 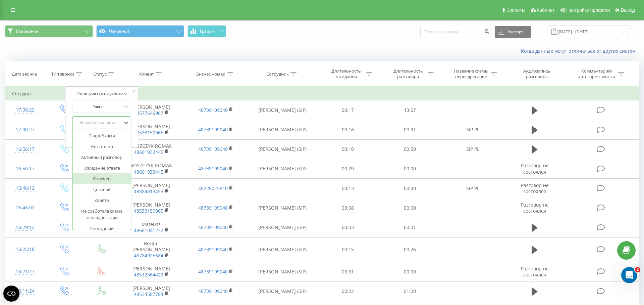 I want to click on div: Клиент, so click(x=146, y=74).